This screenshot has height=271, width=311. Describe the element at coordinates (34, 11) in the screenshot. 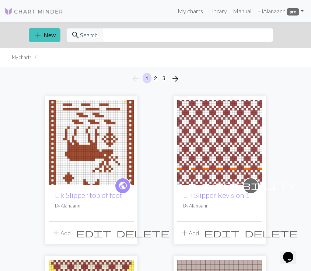

I see `img: Logo` at that location.